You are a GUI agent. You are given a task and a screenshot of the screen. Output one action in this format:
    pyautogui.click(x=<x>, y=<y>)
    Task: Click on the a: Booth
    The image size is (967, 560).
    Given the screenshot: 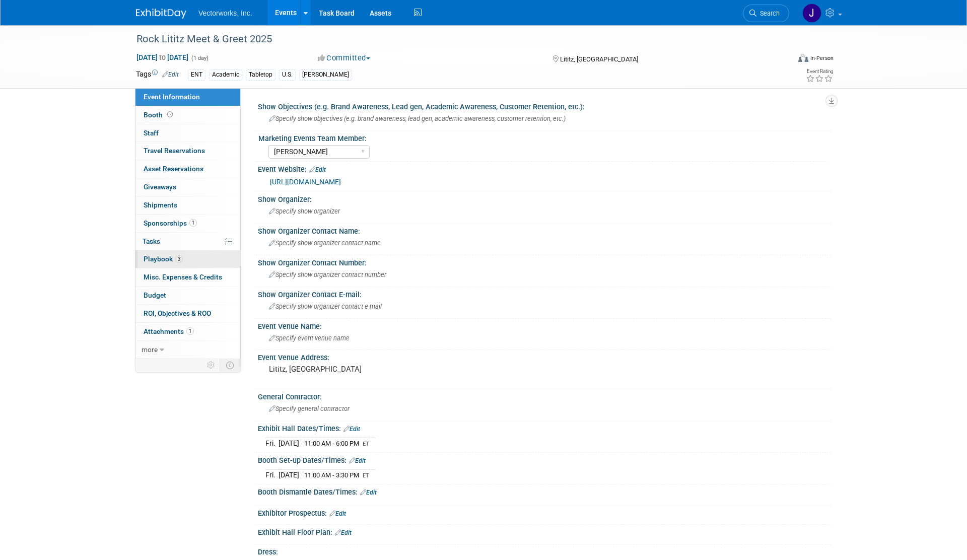 What is the action you would take?
    pyautogui.click(x=188, y=115)
    